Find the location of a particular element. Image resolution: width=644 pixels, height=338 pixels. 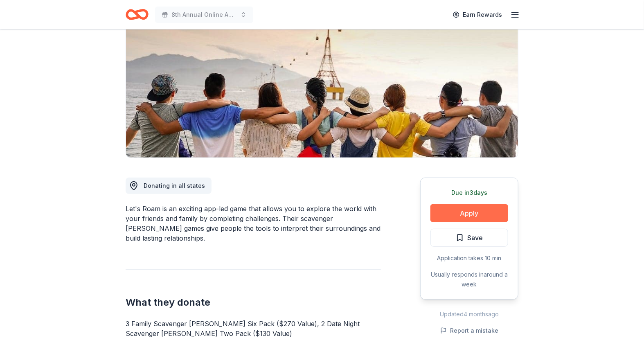

a: Home is located at coordinates (137, 14).